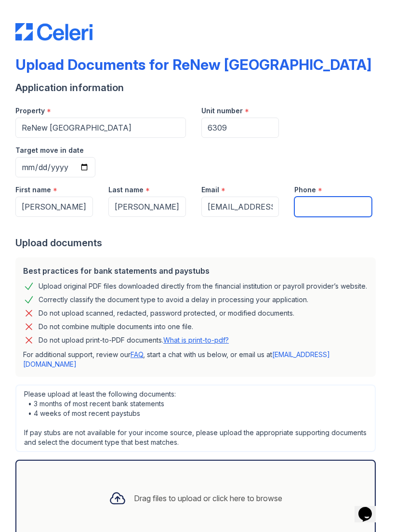 The width and height of the screenshot is (395, 532). What do you see at coordinates (196, 340) in the screenshot?
I see `a: What is print-to-pdf?` at bounding box center [196, 340].